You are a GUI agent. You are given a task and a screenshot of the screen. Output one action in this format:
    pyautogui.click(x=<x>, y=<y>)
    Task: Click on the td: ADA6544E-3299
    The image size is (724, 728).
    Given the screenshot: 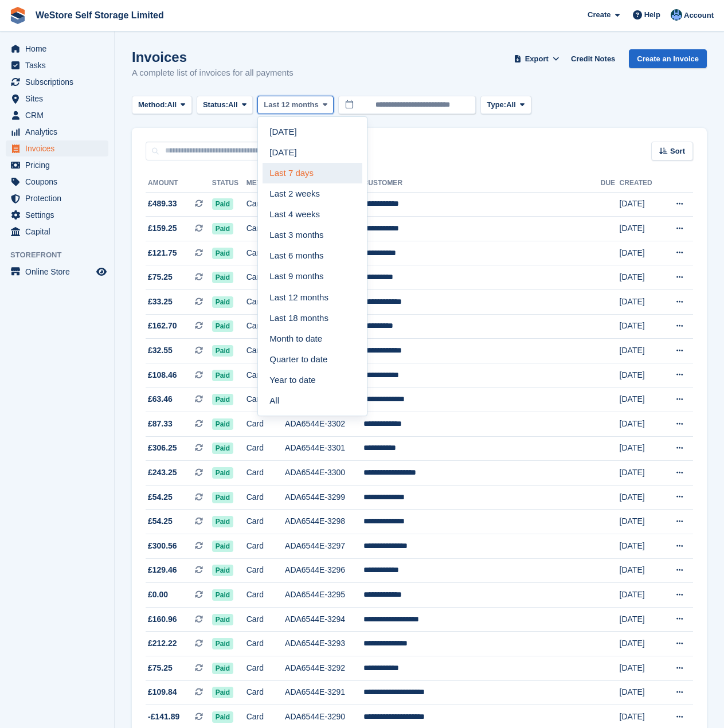 What is the action you would take?
    pyautogui.click(x=324, y=497)
    